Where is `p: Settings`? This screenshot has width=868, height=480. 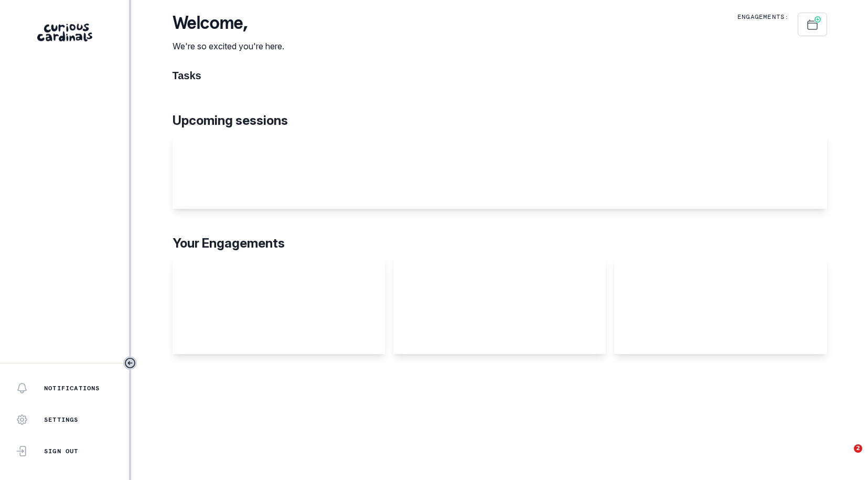 p: Settings is located at coordinates (61, 420).